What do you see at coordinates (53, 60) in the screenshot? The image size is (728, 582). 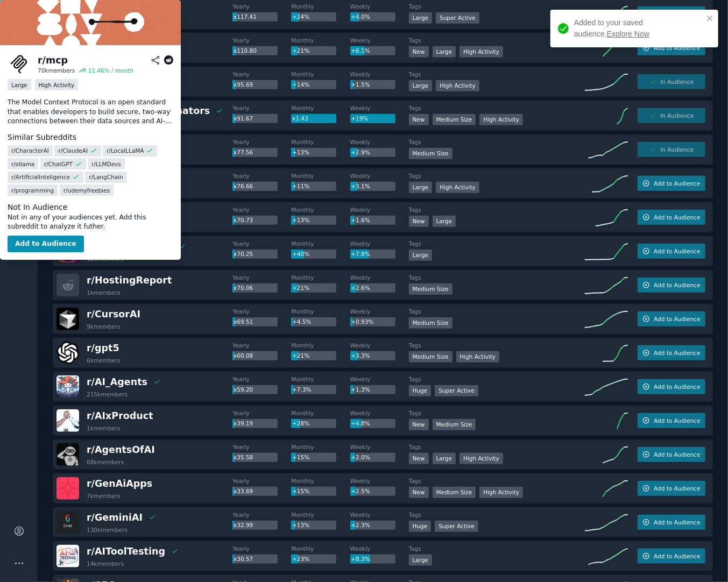 I see `div: r/ mcp` at bounding box center [53, 60].